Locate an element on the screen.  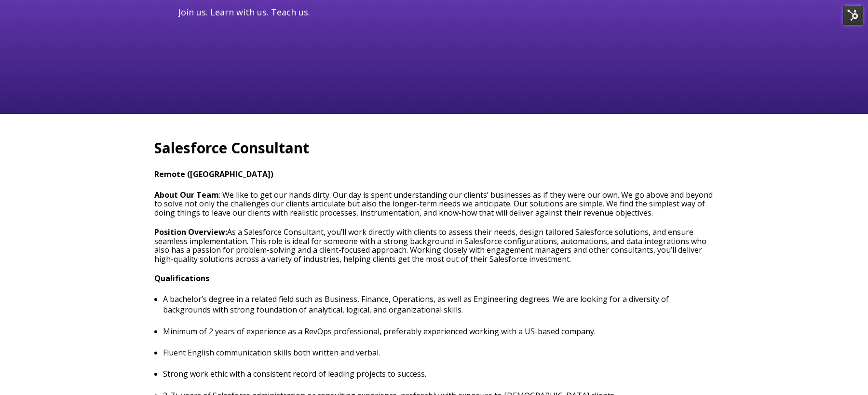
h3: : We like to get our hands dirty. Our day is spent understanding our clients’ businesses as if th... is located at coordinates (434, 203).